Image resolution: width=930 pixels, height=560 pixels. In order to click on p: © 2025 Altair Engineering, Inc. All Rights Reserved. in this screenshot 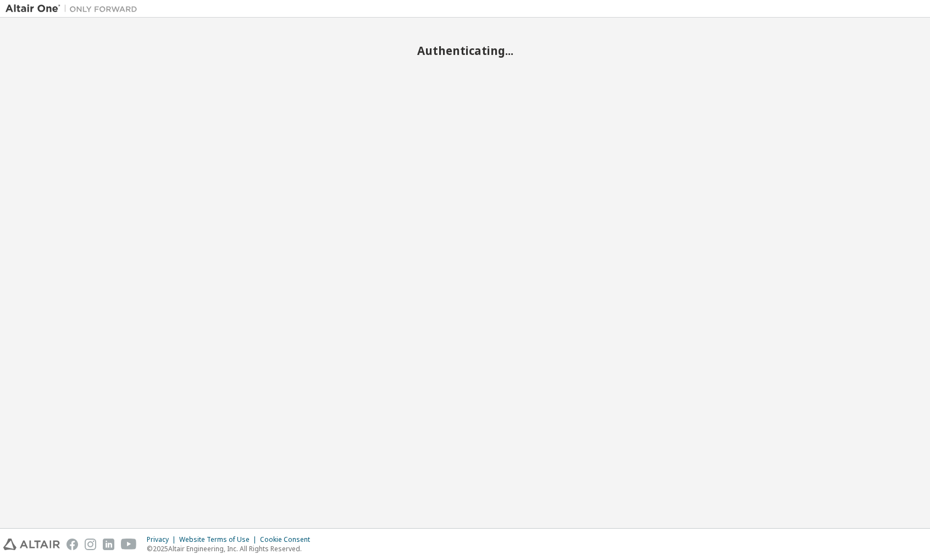, I will do `click(231, 549)`.